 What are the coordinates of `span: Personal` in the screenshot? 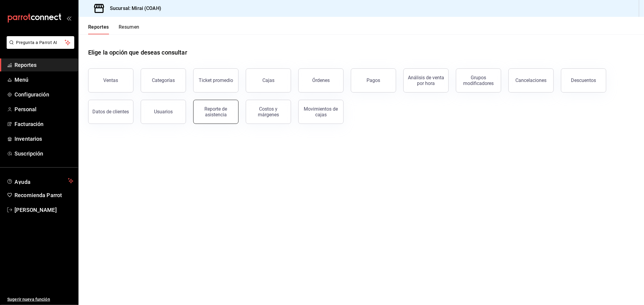 It's located at (44, 109).